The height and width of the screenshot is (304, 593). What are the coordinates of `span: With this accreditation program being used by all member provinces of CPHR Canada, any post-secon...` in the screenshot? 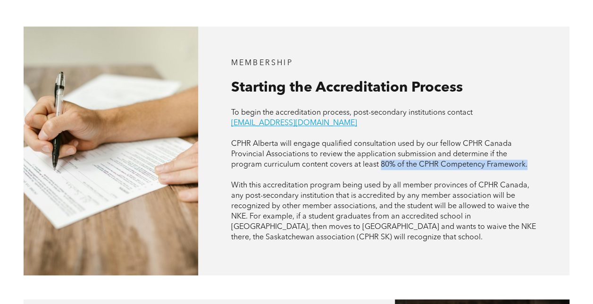 It's located at (384, 211).